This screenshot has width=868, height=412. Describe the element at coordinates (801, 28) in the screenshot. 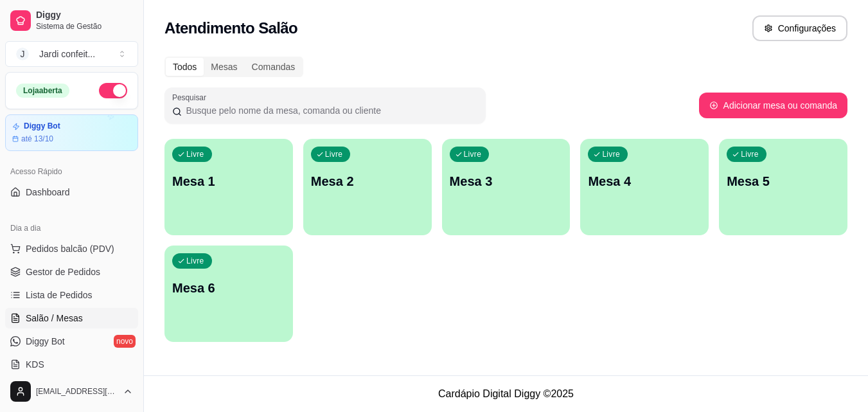

I see `button: Configurações` at that location.